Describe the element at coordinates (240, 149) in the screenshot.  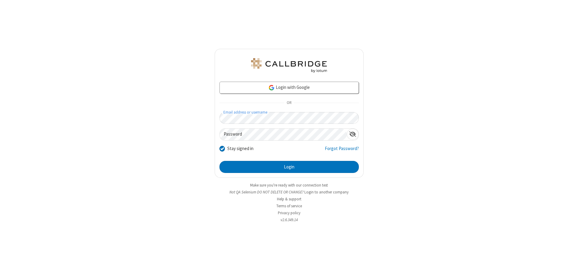
I see `label: Stay signed in` at that location.